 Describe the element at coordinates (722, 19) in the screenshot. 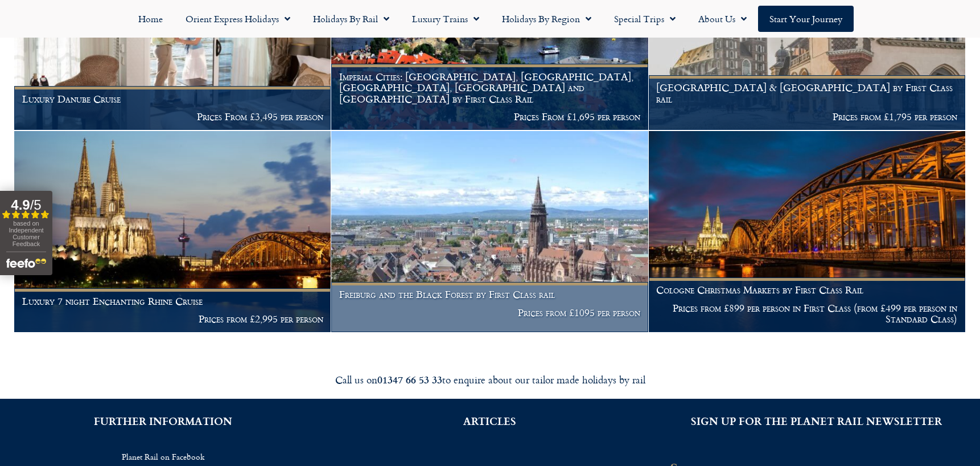

I see `a: About Us` at that location.